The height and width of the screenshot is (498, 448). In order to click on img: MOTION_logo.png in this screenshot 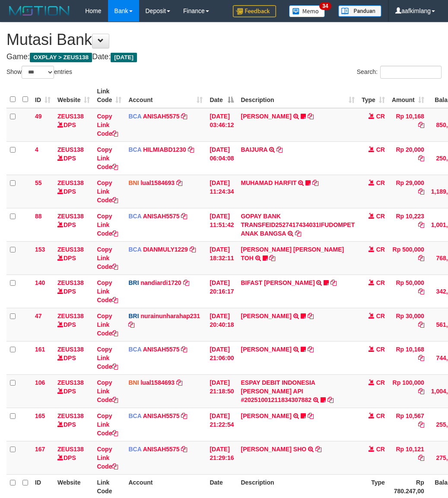, I will do `click(39, 11)`.